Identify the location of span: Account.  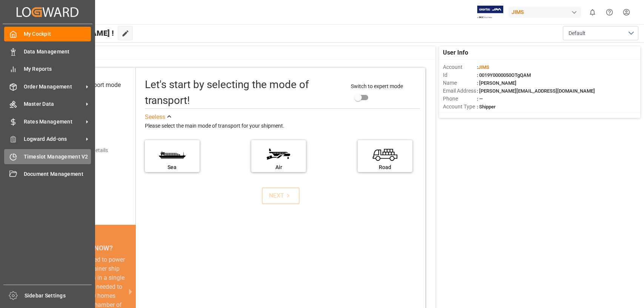
(460, 67).